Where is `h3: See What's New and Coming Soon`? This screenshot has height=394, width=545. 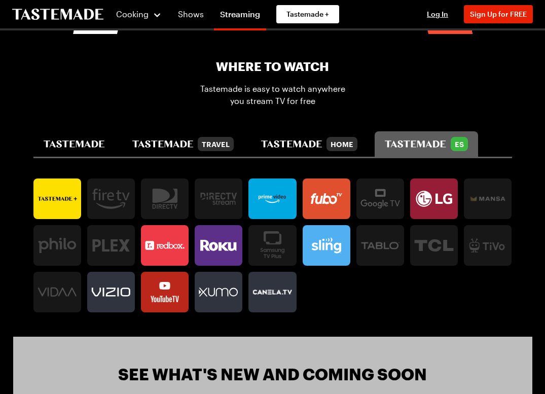 h3: See What's New and Coming Soon is located at coordinates (272, 374).